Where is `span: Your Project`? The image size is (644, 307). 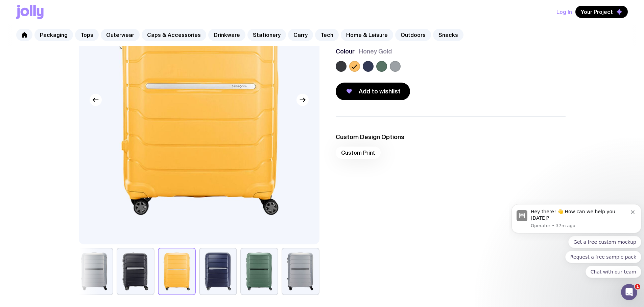
span: Your Project is located at coordinates (597, 12).